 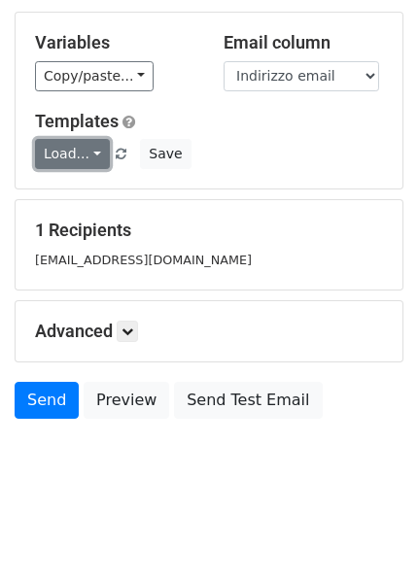 What do you see at coordinates (77, 120) in the screenshot?
I see `a: Templates` at bounding box center [77, 120].